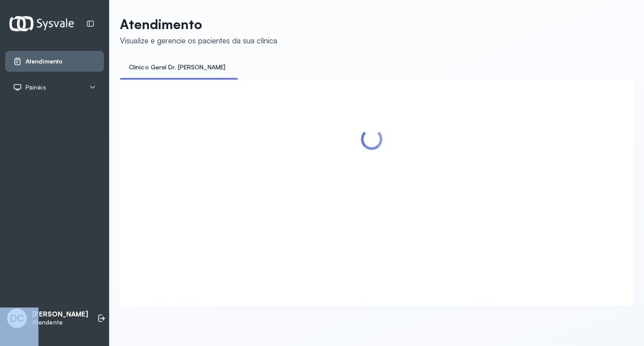 The image size is (644, 346). Describe the element at coordinates (42, 23) in the screenshot. I see `img: Logotipo do estabelecimento` at that location.